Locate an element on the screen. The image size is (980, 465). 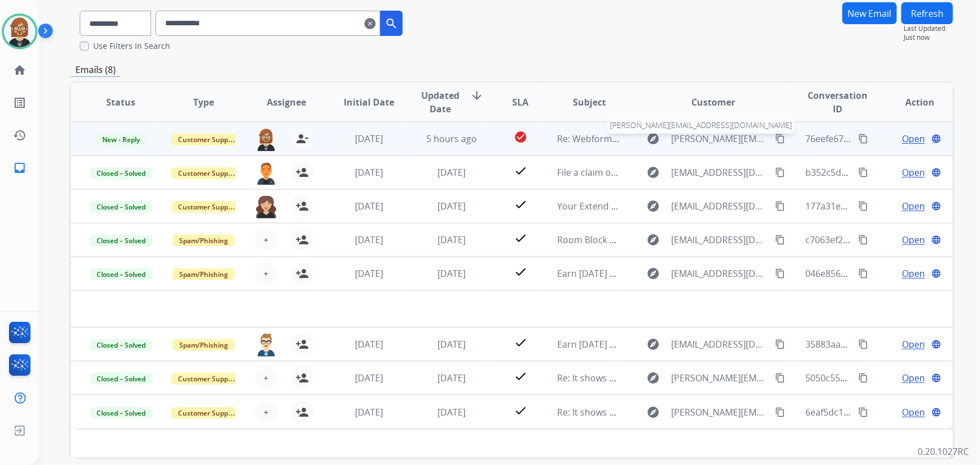
mat-icon: arrow_downward is located at coordinates (477, 95).